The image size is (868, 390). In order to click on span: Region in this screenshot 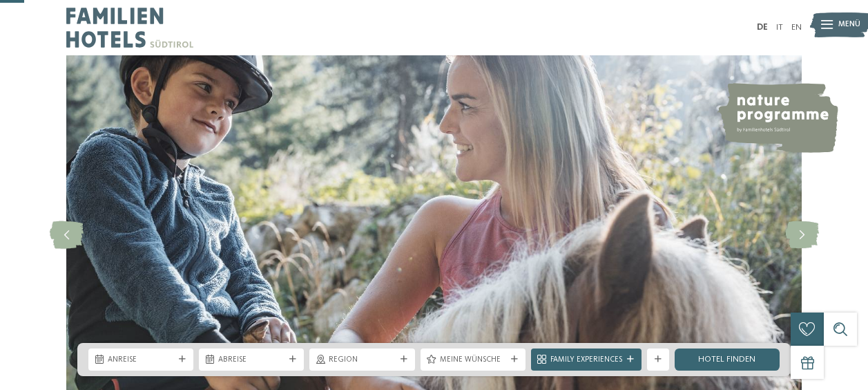, I will do `click(362, 360)`.